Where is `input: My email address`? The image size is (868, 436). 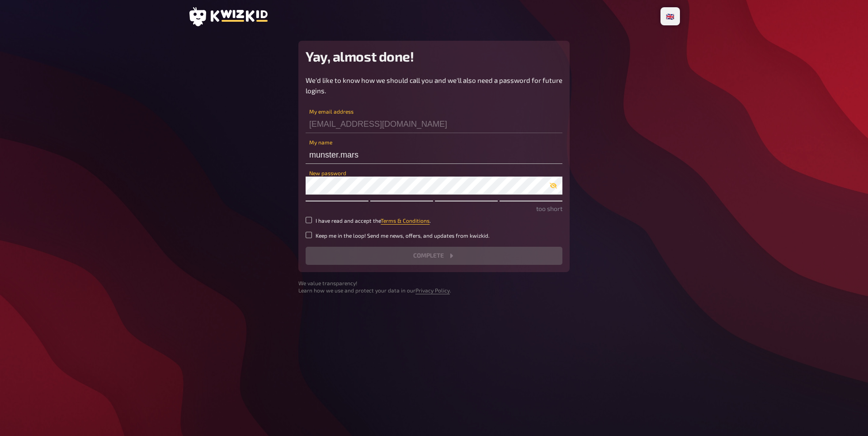 input: My email address is located at coordinates (434, 124).